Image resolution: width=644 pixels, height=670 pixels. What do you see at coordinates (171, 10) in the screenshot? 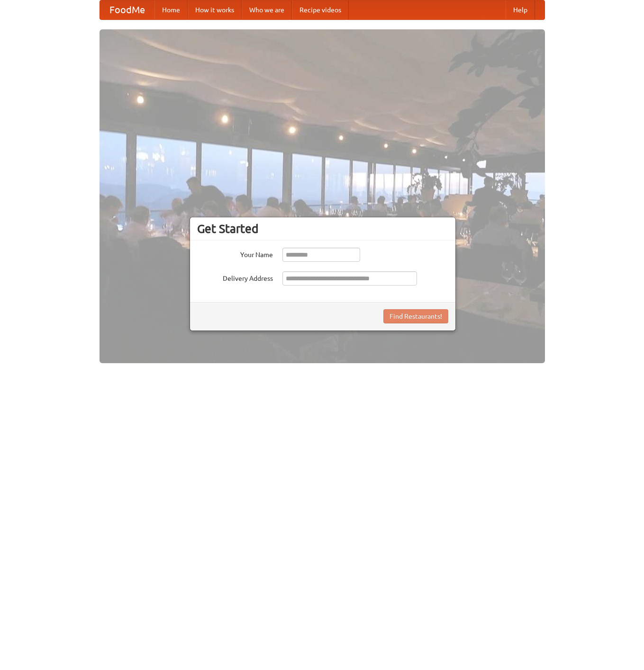
I see `a: Home` at bounding box center [171, 10].